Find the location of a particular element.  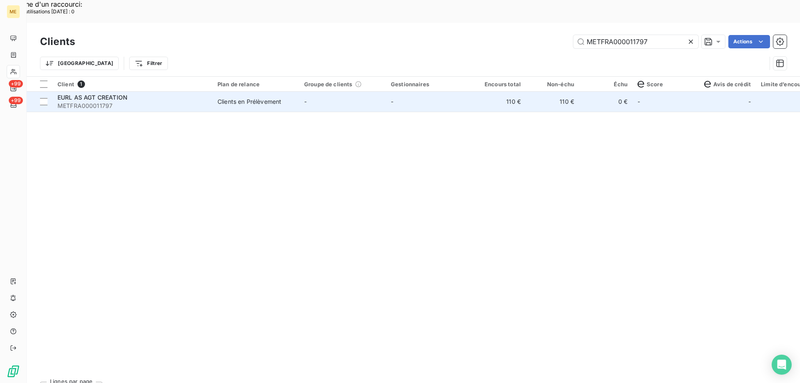

span: 1 is located at coordinates (81, 84).